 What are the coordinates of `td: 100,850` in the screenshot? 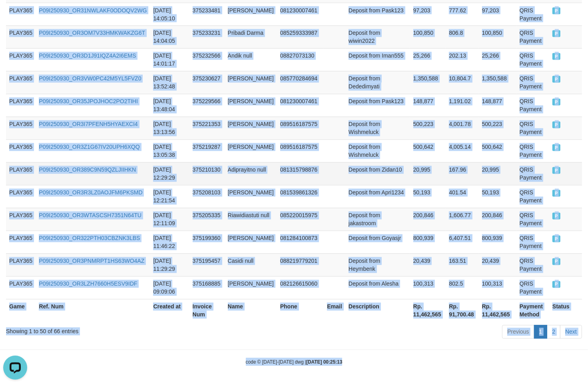 It's located at (498, 37).